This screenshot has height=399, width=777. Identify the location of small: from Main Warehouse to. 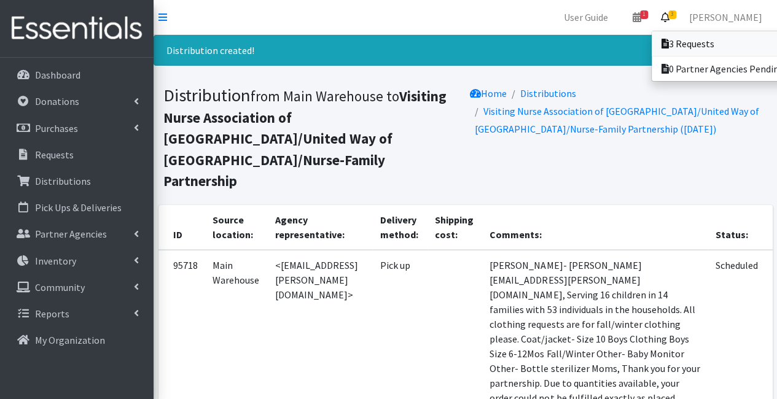
(305, 138).